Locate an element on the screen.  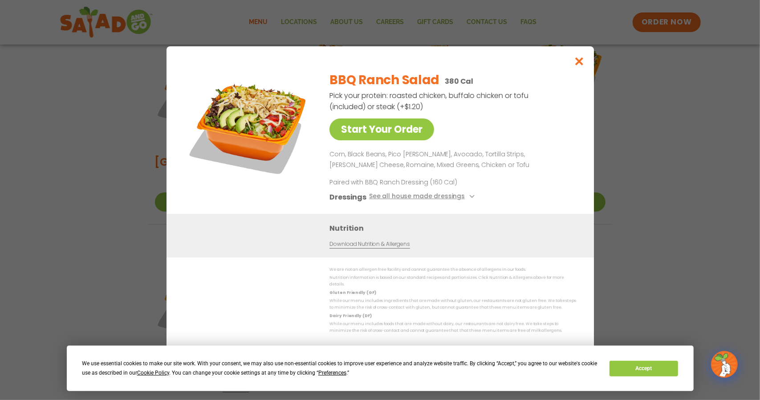
h3: Nutrition is located at coordinates (455, 228).